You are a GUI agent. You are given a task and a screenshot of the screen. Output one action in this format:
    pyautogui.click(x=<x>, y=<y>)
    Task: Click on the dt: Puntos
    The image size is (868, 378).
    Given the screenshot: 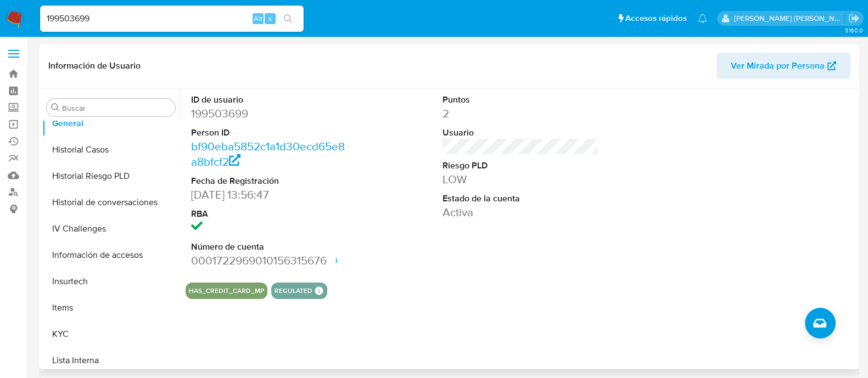 What is the action you would take?
    pyautogui.click(x=521, y=100)
    